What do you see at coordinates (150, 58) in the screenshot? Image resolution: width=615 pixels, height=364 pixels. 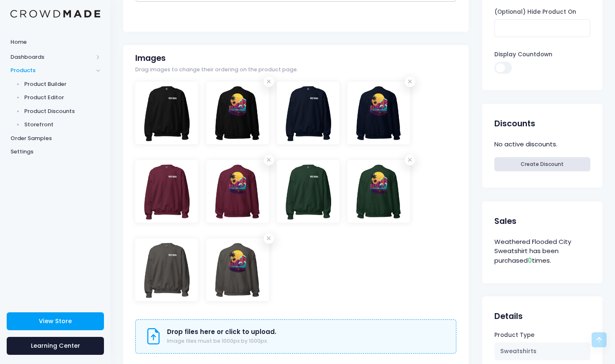 I see `h2: Images` at bounding box center [150, 58].